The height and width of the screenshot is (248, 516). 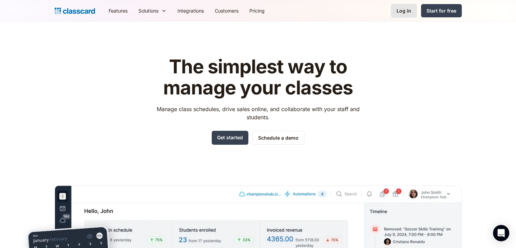 I want to click on a: home, so click(x=75, y=11).